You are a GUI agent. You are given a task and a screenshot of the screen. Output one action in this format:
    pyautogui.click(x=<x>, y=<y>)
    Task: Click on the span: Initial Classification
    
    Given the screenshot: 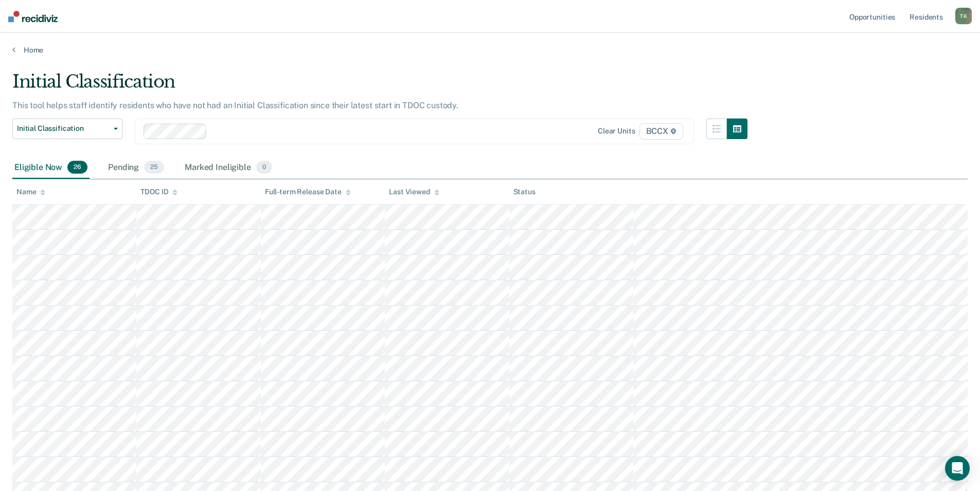 What is the action you would take?
    pyautogui.click(x=63, y=128)
    